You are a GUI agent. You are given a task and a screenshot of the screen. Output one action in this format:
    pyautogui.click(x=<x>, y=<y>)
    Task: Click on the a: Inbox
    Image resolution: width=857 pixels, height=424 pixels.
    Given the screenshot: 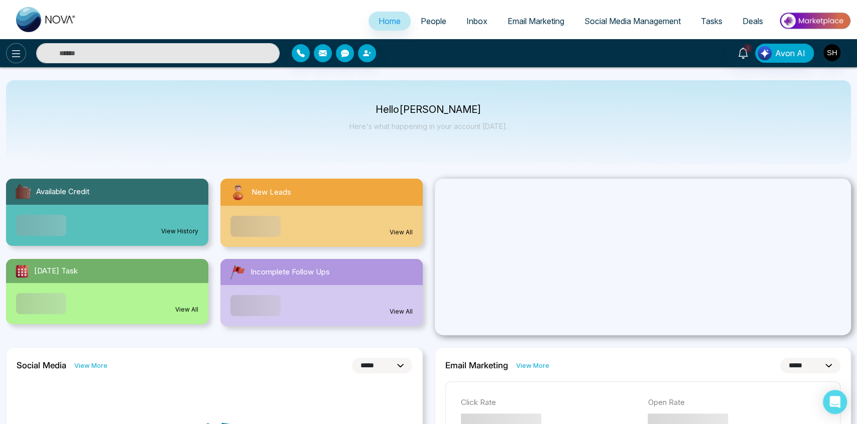 What is the action you would take?
    pyautogui.click(x=477, y=21)
    